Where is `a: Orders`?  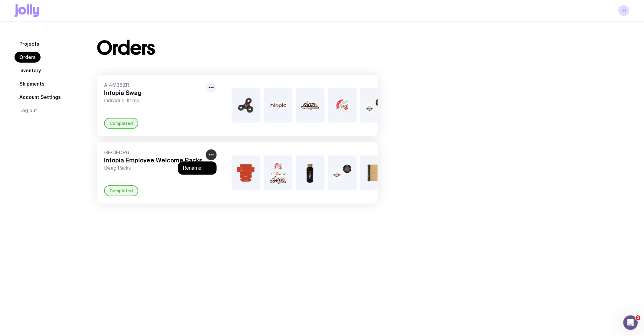
a: Orders is located at coordinates (27, 57).